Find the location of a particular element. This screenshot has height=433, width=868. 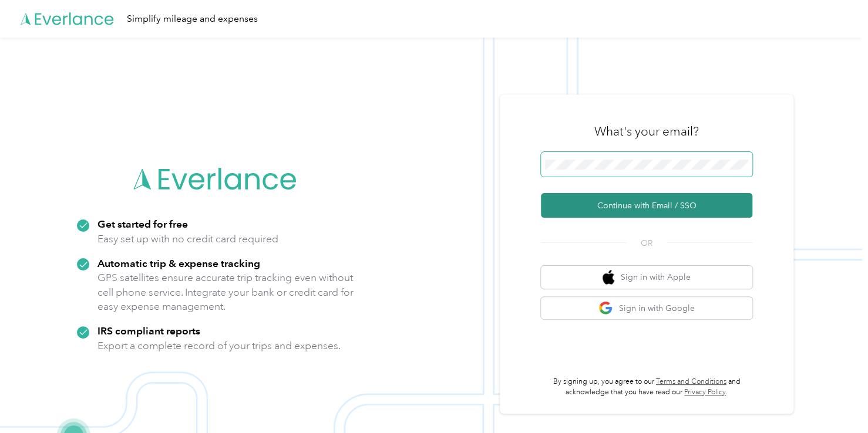

div: Simplify mileage and expenses is located at coordinates (192, 19).